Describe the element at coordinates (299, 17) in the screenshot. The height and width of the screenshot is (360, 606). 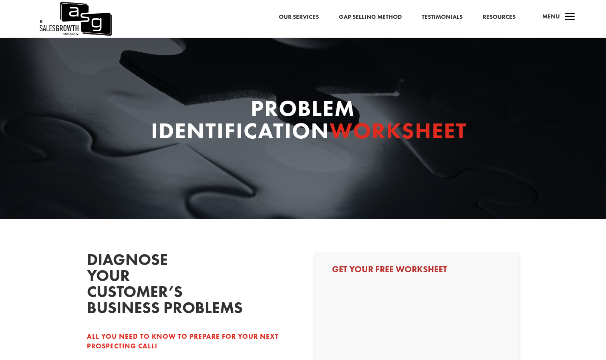
I see `a: Our Services` at that location.